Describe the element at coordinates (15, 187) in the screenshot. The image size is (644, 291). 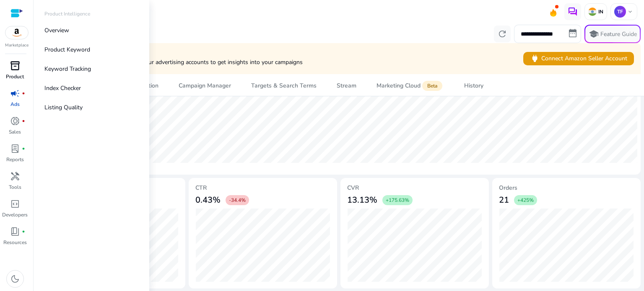
I see `p: Tools` at that location.